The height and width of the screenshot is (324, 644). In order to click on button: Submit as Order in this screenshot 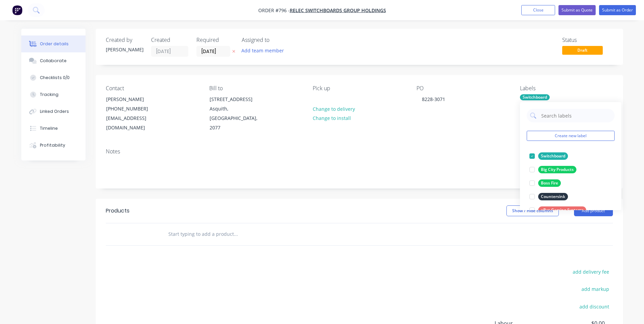, I will do `click(618, 10)`.